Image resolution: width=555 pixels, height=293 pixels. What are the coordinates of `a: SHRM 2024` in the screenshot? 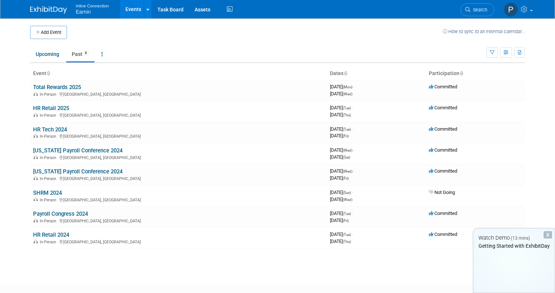 It's located at (47, 193).